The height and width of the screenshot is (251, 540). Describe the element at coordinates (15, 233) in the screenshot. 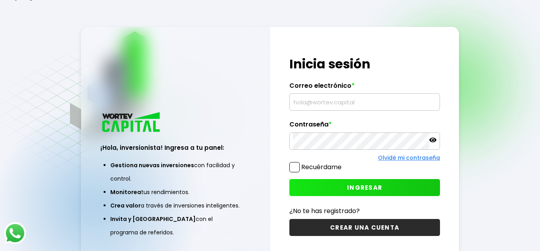

I see `img: logos_whatsapp-icon.242b2217.svg` at that location.